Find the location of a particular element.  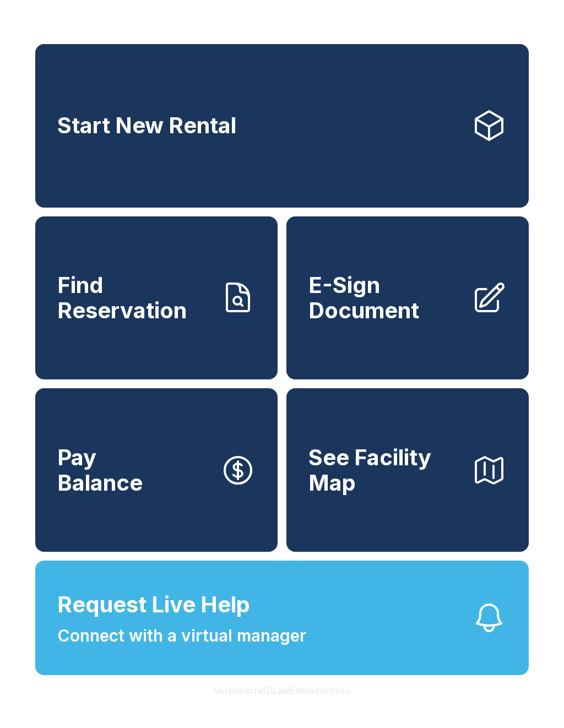

button: See Facility Map is located at coordinates (408, 470).